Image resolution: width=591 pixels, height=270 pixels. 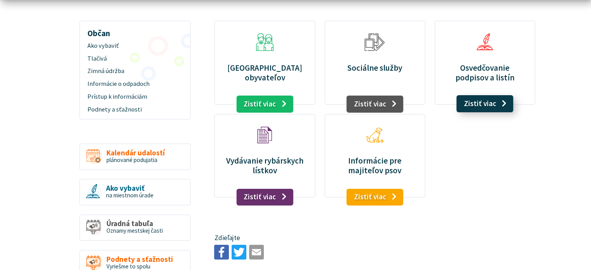 What do you see at coordinates (135, 71) in the screenshot?
I see `a: Zimná údržba` at bounding box center [135, 71].